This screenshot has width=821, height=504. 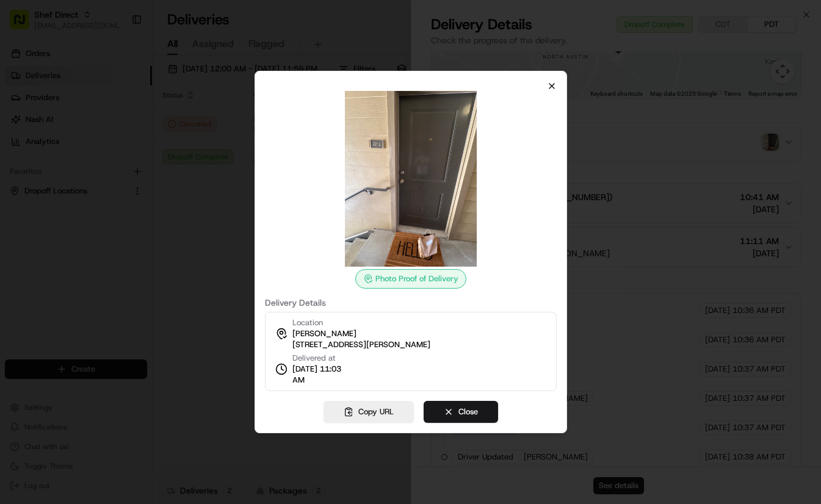 What do you see at coordinates (215, 128) in the screenshot?
I see `button: Start new chat` at bounding box center [215, 128].